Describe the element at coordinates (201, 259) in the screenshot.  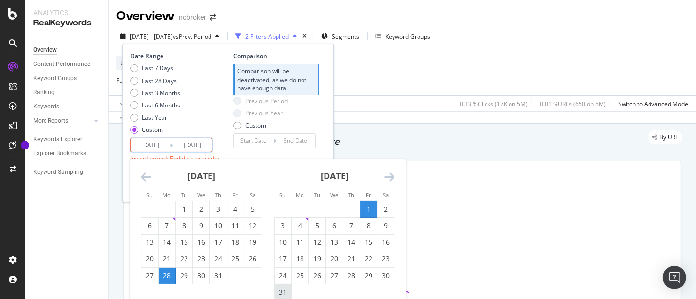
I see `div: 23` at that location.